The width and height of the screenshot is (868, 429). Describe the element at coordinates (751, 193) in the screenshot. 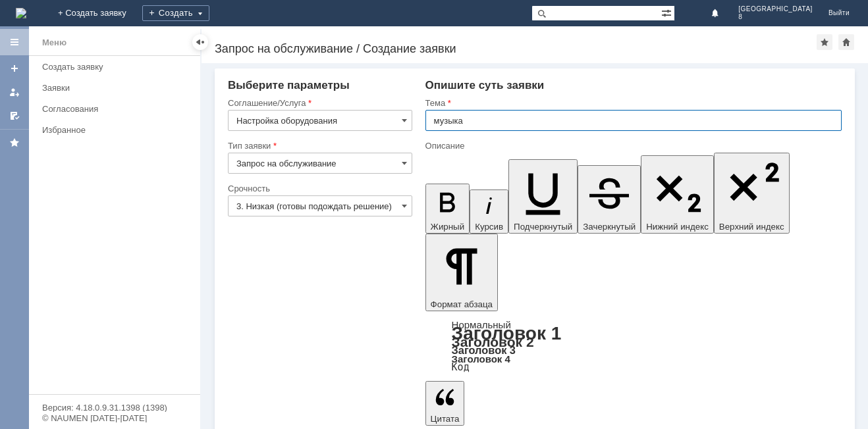

I see `button: Верхний индекс` at that location.